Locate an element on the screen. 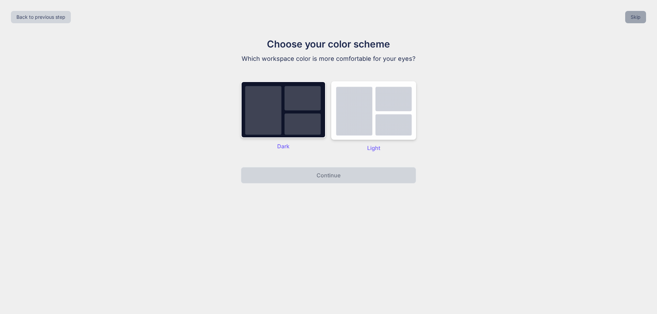 Image resolution: width=657 pixels, height=314 pixels. p: Continue is located at coordinates (329, 176).